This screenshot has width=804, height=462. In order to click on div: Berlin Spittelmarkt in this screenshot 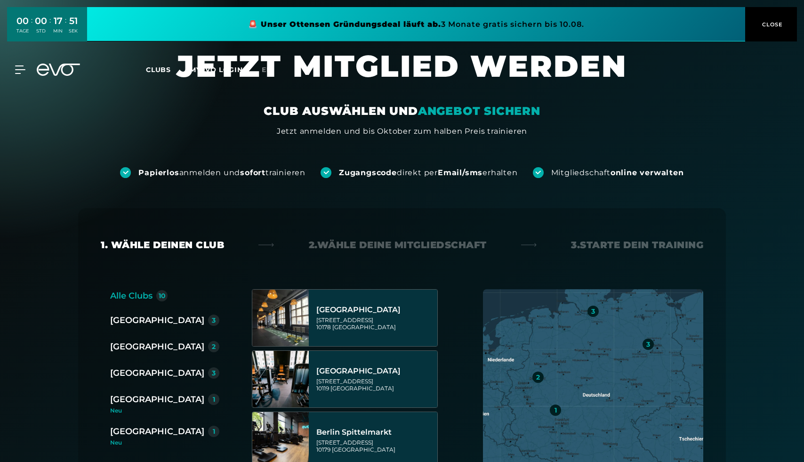, I will do `click(375, 432)`.